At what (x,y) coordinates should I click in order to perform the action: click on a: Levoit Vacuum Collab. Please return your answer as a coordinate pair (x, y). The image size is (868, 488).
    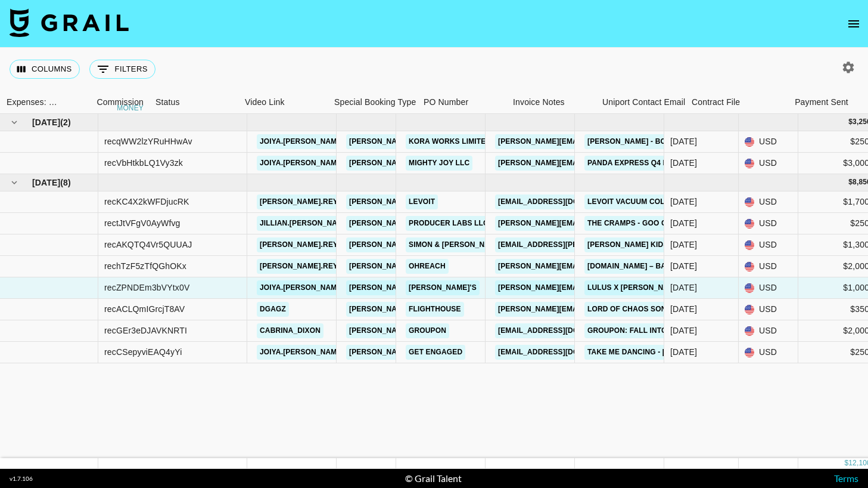
    Looking at the image, I should click on (633, 202).